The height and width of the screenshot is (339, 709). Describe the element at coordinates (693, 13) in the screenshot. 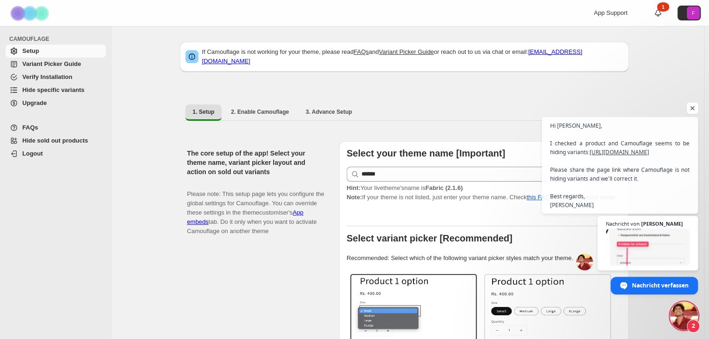

I see `text: F` at that location.